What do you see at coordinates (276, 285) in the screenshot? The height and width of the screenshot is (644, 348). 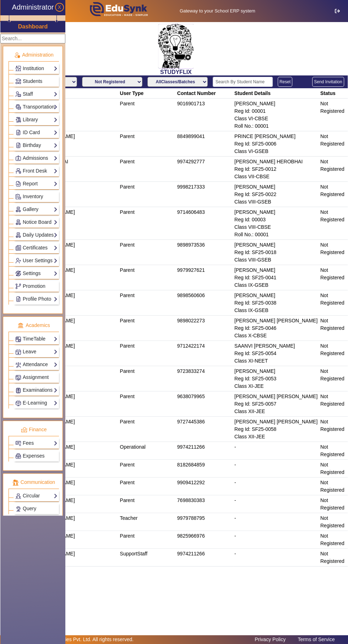 I see `div: Class IX-GSEB` at bounding box center [276, 285].